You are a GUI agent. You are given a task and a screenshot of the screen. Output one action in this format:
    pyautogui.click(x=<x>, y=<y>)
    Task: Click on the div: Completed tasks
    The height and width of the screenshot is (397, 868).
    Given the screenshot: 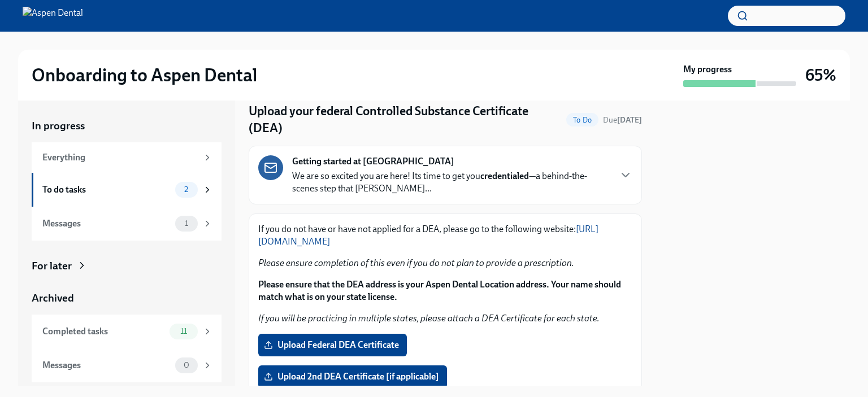 What is the action you would take?
    pyautogui.click(x=104, y=331)
    